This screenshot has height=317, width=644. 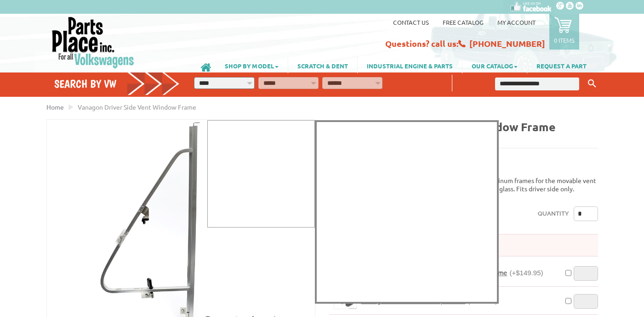 I want to click on h4: Search by VW, so click(x=117, y=84).